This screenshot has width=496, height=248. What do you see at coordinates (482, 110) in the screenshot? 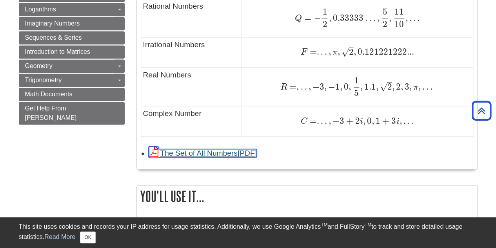
I see `a: Back to Top` at bounding box center [482, 110].